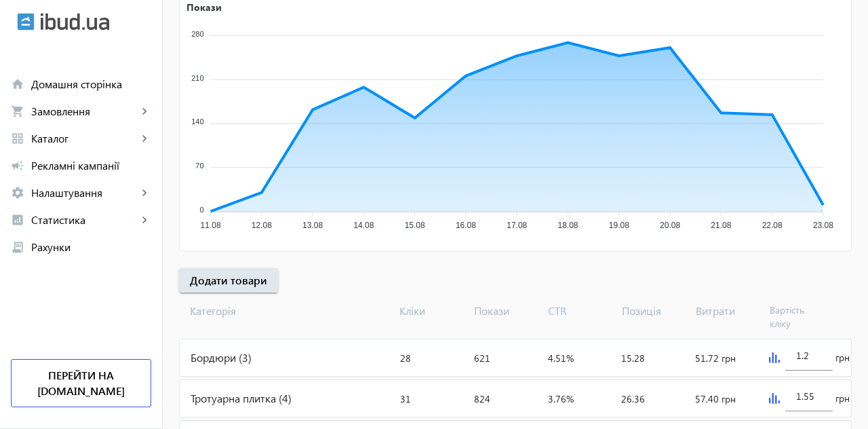 Image resolution: width=868 pixels, height=429 pixels. I want to click on span: Замовлення, so click(84, 112).